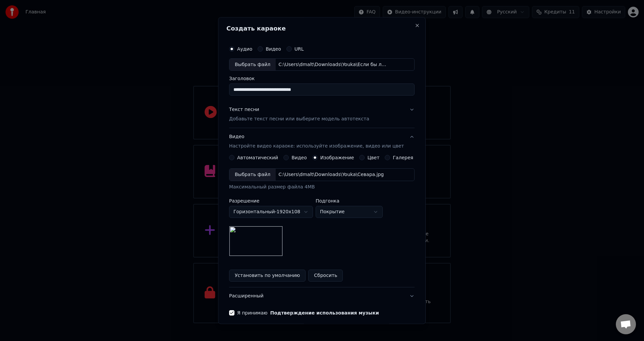  What do you see at coordinates (333, 65) in the screenshot?
I see `div: C:\Users\dmalt\Downloads\Youka\Если бы любовь была такой - Севара.mp3` at bounding box center [333, 65].